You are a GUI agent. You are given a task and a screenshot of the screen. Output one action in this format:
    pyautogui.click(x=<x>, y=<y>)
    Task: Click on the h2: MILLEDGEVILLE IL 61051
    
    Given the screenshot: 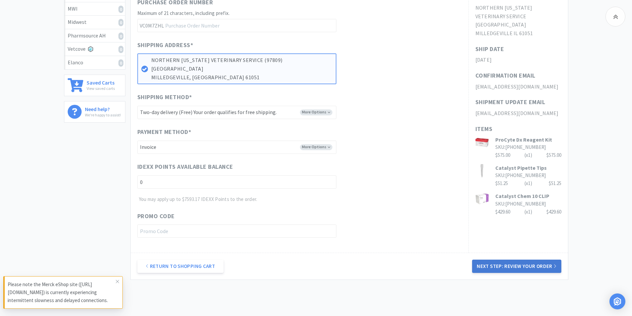 What is the action you would take?
    pyautogui.click(x=518, y=33)
    